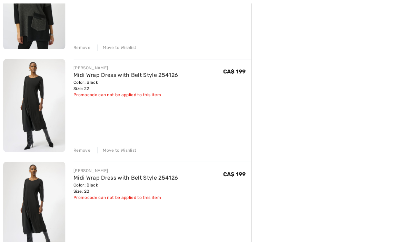 Image resolution: width=407 pixels, height=242 pixels. I want to click on img: Midi Wrap Dress with Belt Style 254126, so click(35, 105).